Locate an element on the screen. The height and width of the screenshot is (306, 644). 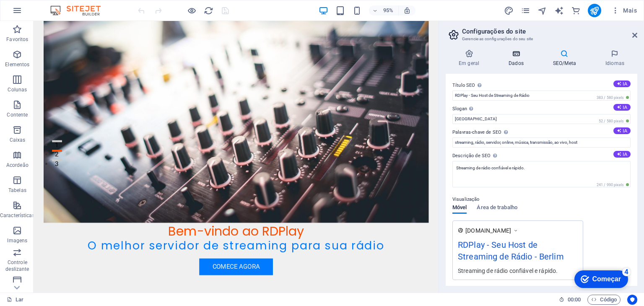
button: páginas is located at coordinates (526, 10).